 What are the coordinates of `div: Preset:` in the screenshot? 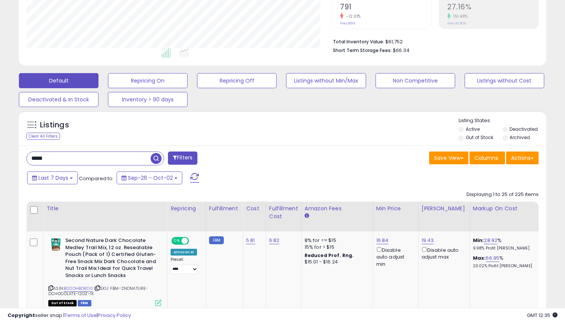 It's located at (185, 266).